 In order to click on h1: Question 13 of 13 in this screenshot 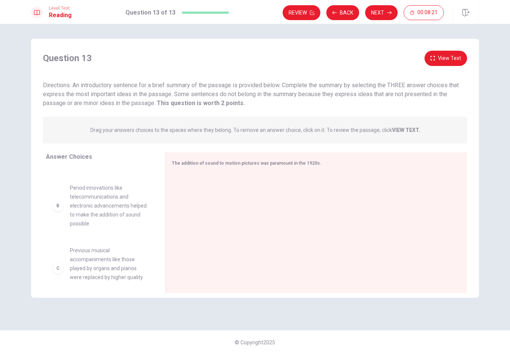, I will do `click(150, 13)`.